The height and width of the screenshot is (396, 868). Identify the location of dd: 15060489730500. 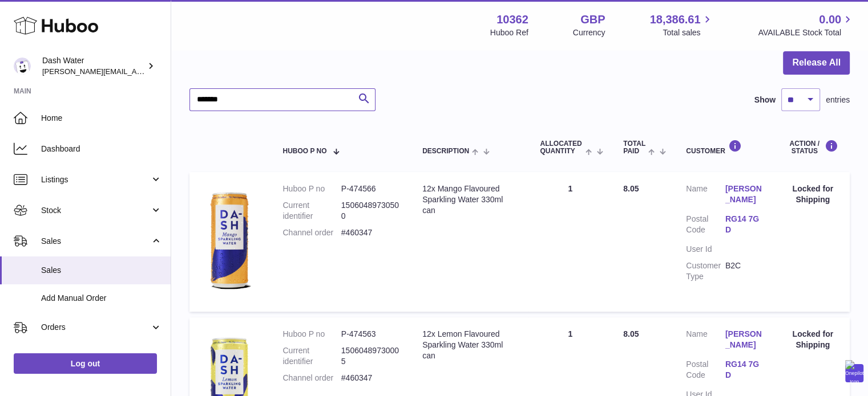
(371, 211).